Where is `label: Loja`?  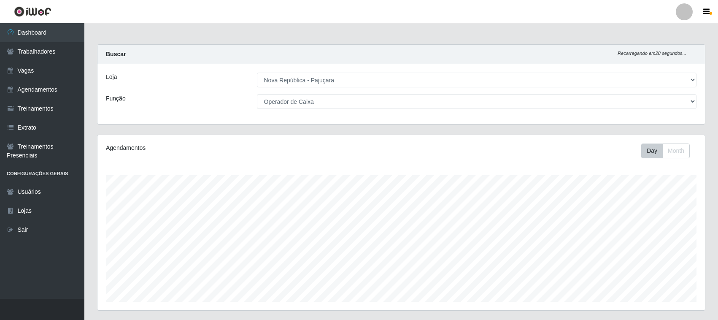 label: Loja is located at coordinates (111, 77).